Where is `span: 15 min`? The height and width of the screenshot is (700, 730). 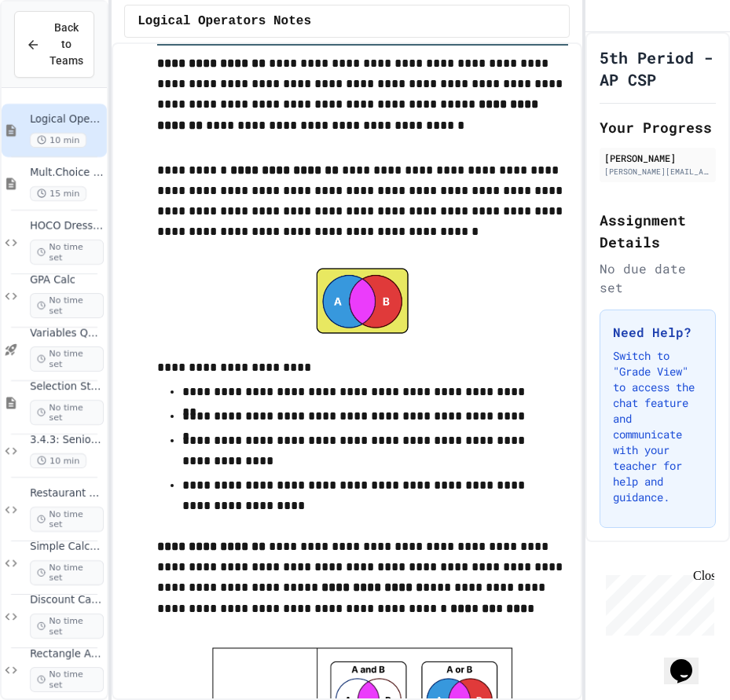
span: 15 min is located at coordinates (58, 194).